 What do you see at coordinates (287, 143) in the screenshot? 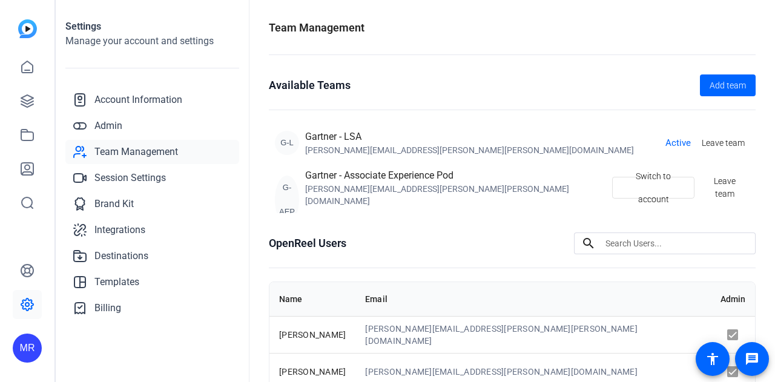
I see `div: G-L` at bounding box center [287, 143].